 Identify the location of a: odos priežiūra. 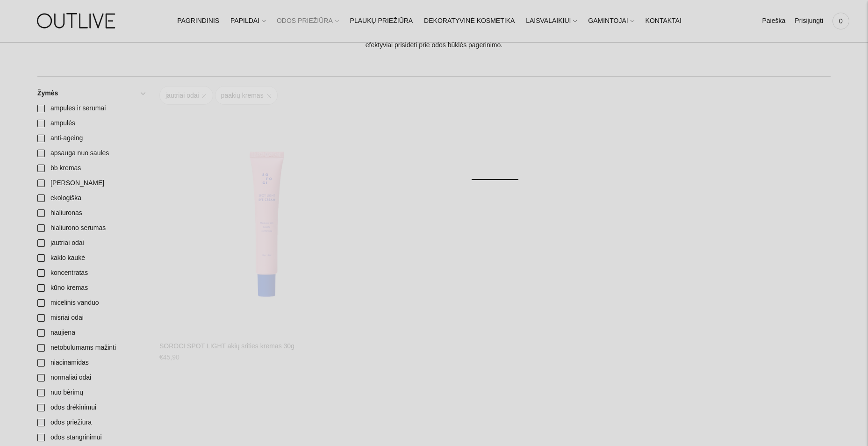
(91, 423).